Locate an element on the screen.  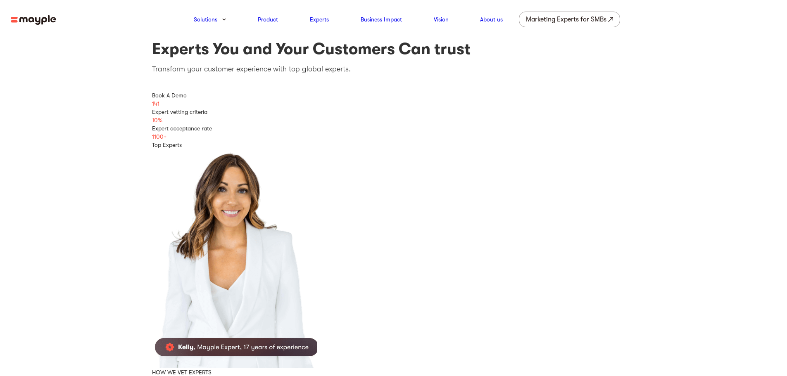
img: Mark Farias Mayple Expert is located at coordinates (235, 259).